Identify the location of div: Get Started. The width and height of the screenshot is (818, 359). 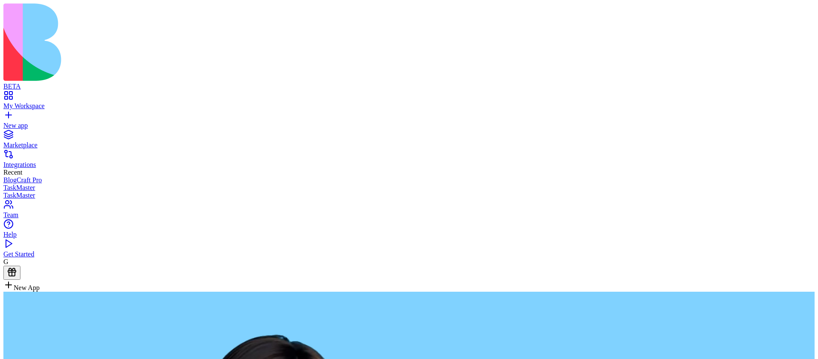
(409, 254).